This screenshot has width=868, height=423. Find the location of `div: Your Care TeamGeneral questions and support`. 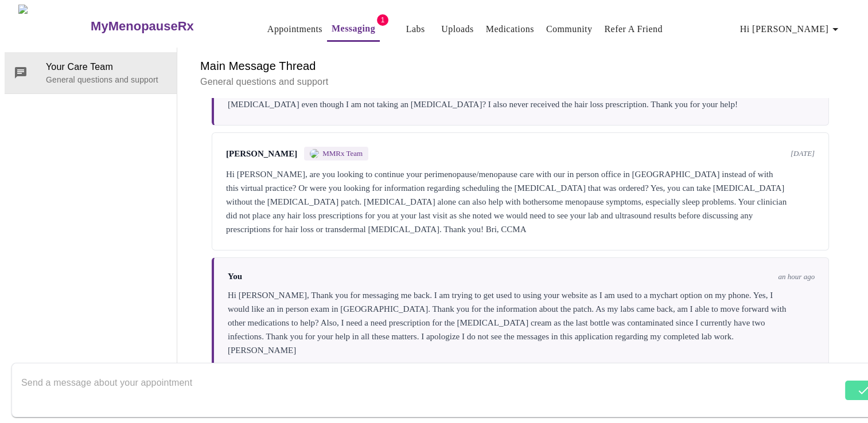

div: Your Care TeamGeneral questions and support is located at coordinates (90, 73).